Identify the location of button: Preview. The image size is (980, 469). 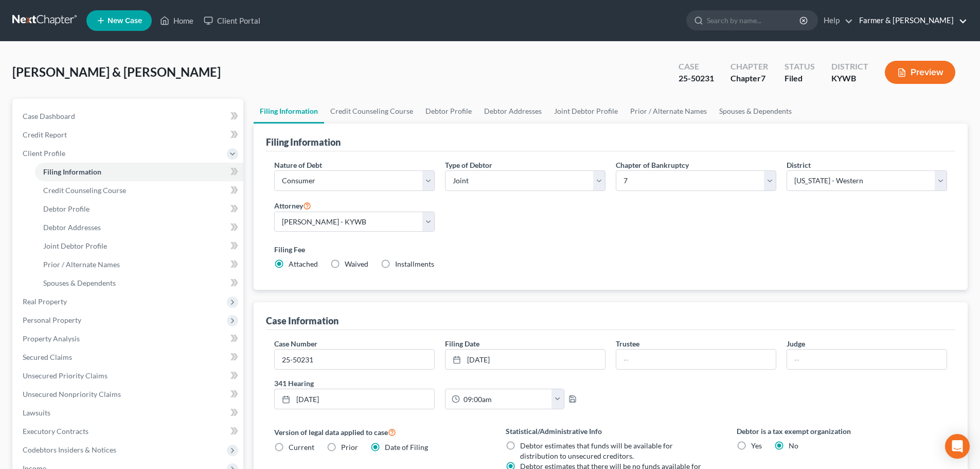
(920, 72).